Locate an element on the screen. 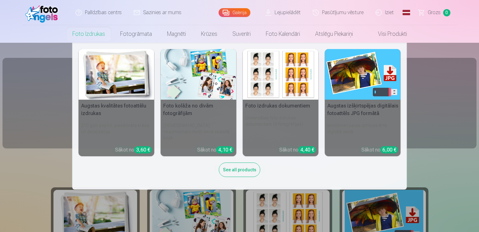 The image size is (479, 232). div: 3,60 € is located at coordinates (143, 150).